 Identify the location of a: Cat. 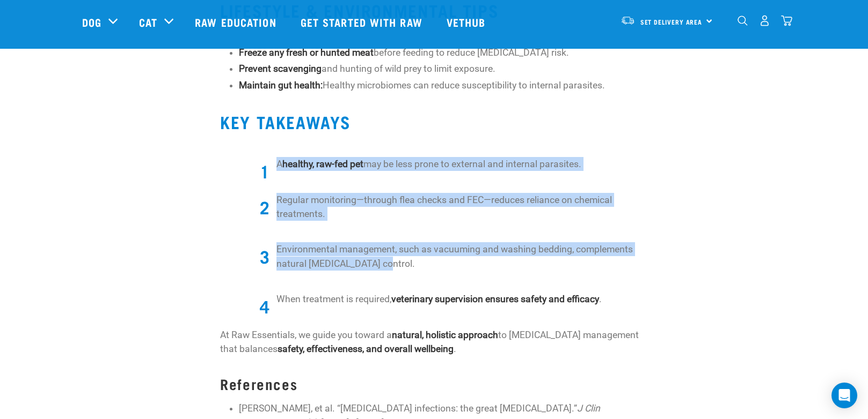
(148, 22).